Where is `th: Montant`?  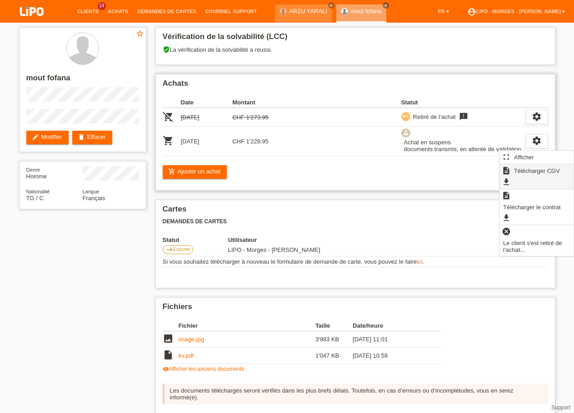
th: Montant is located at coordinates (258, 103).